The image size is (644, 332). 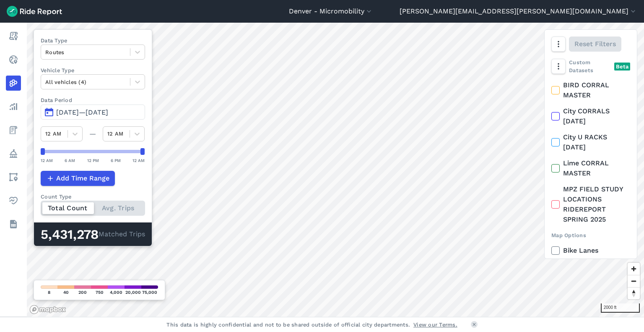 I want to click on button: Zoom out, so click(x=634, y=281).